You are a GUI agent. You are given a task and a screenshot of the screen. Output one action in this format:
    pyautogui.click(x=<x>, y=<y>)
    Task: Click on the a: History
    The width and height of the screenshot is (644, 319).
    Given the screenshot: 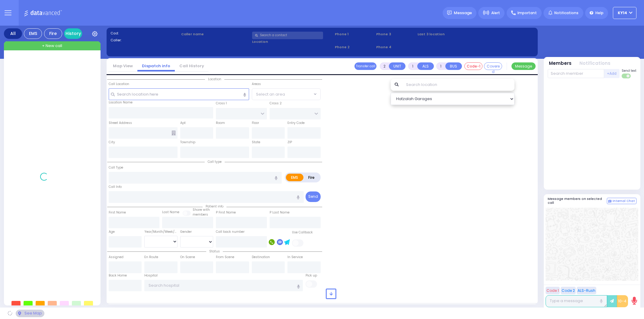 What is the action you would take?
    pyautogui.click(x=73, y=33)
    